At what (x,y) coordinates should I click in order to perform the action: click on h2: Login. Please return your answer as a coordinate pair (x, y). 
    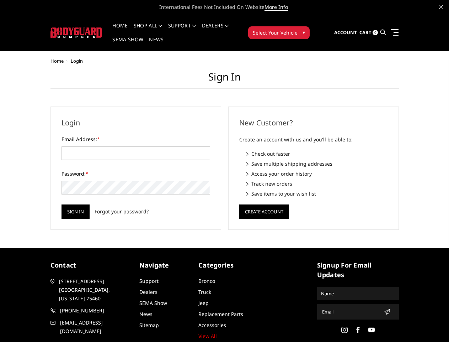
    Looking at the image, I should click on (136, 123).